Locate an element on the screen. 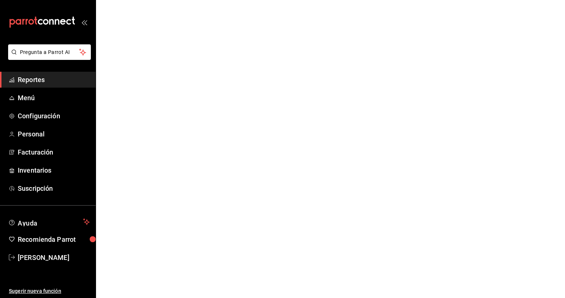  span: Facturación is located at coordinates (54, 152).